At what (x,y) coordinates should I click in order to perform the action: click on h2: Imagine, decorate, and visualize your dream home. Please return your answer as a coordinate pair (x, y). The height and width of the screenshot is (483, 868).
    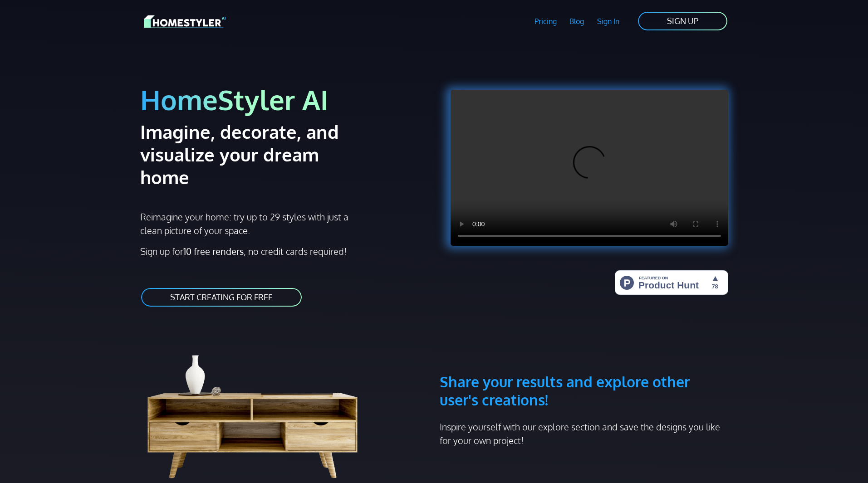
    Looking at the image, I should click on (256, 154).